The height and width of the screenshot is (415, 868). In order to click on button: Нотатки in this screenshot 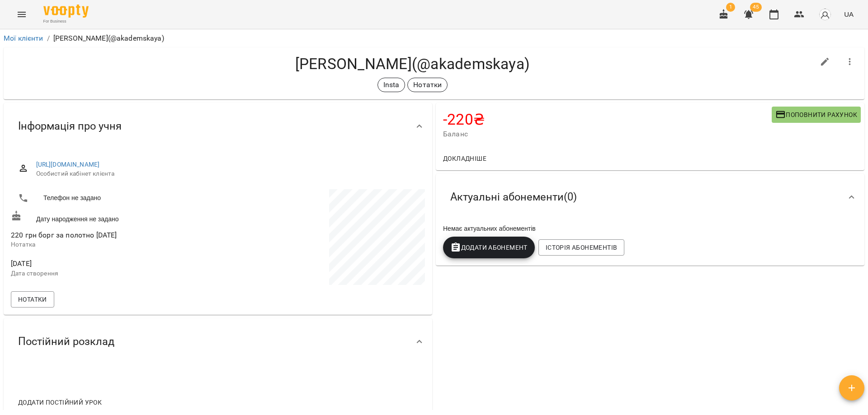, I will do `click(33, 300)`.